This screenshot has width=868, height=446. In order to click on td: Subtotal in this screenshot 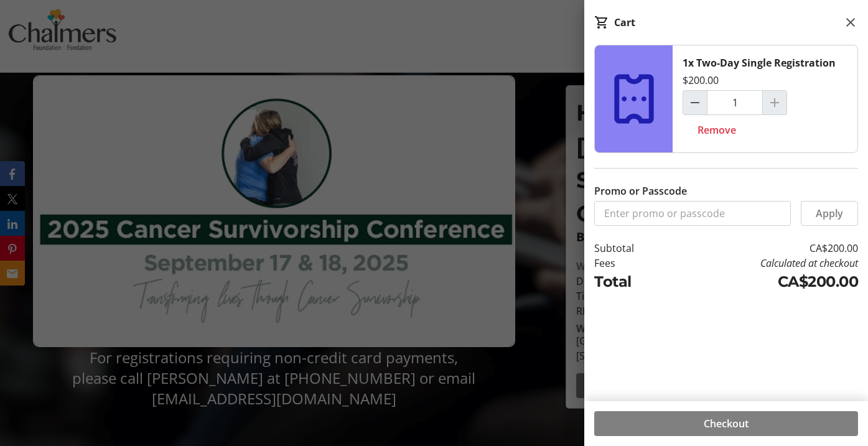, I will do `click(632, 248)`.